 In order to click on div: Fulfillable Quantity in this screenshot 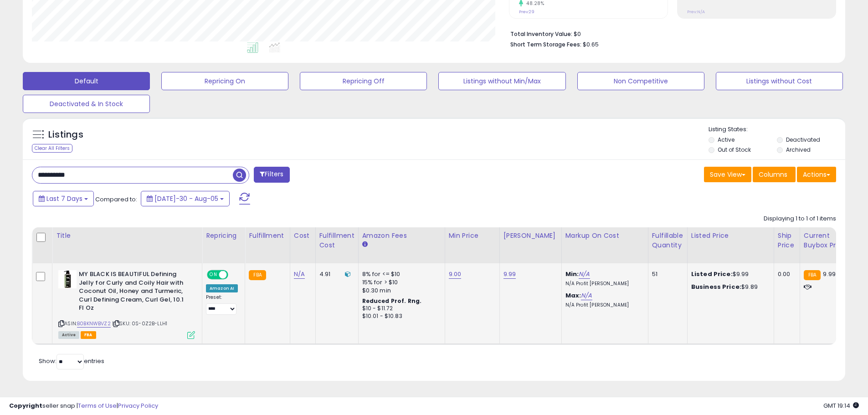, I will do `click(667, 241)`.